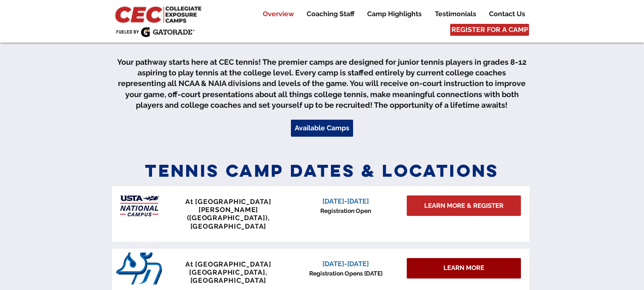 Image resolution: width=644 pixels, height=290 pixels. Describe the element at coordinates (322, 128) in the screenshot. I see `span: Available Camps` at that location.